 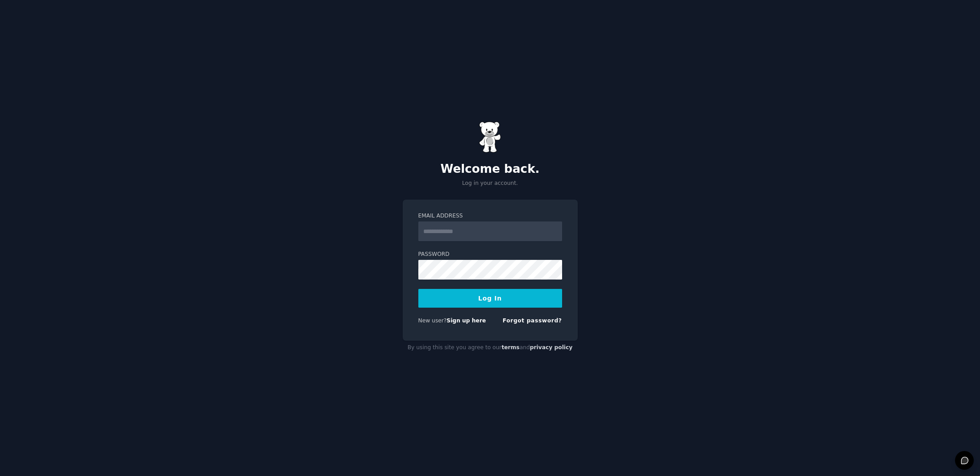 What do you see at coordinates (466, 320) in the screenshot?
I see `a: Sign up here` at bounding box center [466, 320].